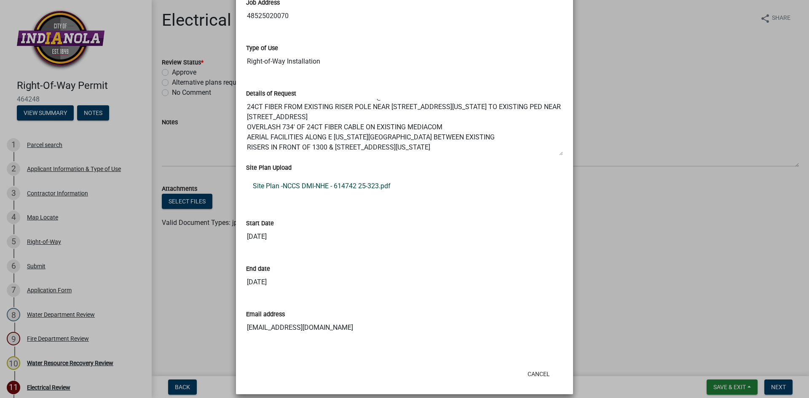 Image resolution: width=809 pixels, height=398 pixels. What do you see at coordinates (404, 186) in the screenshot?
I see `a: Site Plan -NCCS DMI-NHE - 614742 25-323.pdf` at bounding box center [404, 186].